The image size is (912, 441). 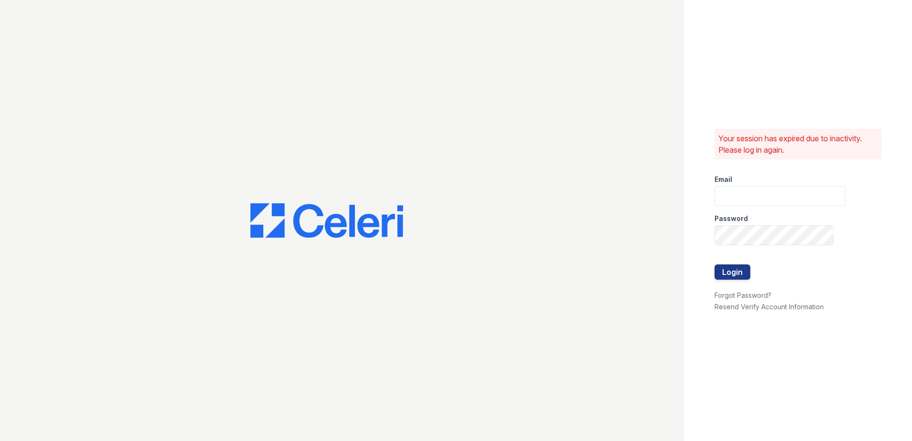 I want to click on label: Password, so click(x=731, y=219).